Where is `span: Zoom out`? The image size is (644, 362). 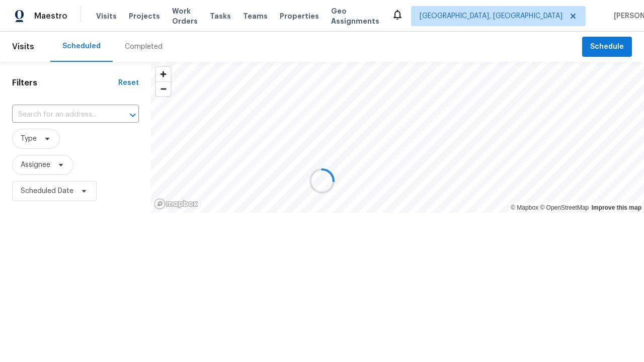
span: Zoom out is located at coordinates (163, 89).